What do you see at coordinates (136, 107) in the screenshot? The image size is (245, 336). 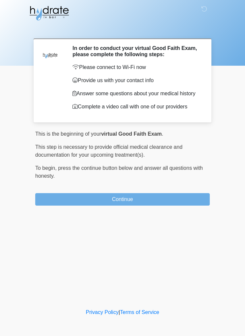 I see `p: Complete a video call with one of our providers` at bounding box center [136, 107].